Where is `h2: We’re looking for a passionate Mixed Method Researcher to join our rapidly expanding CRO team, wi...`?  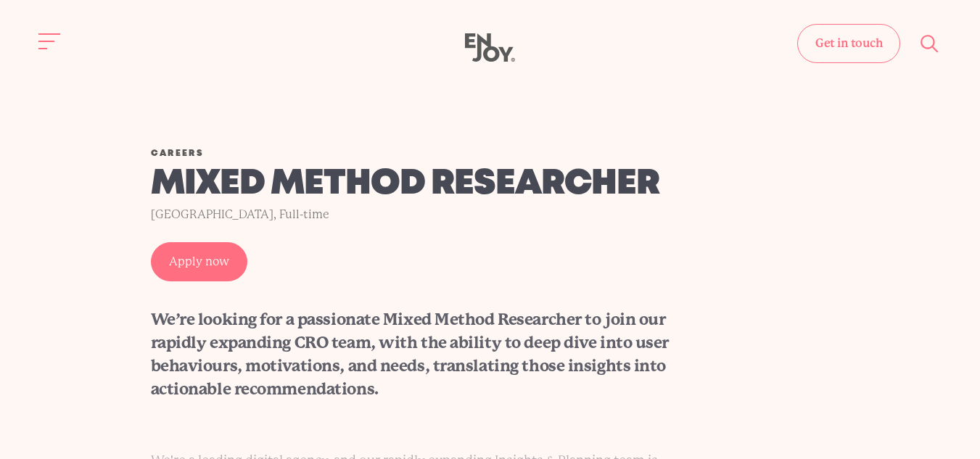
h2: We’re looking for a passionate Mixed Method Researcher to join our rapidly expanding CRO team, wi... is located at coordinates (423, 355).